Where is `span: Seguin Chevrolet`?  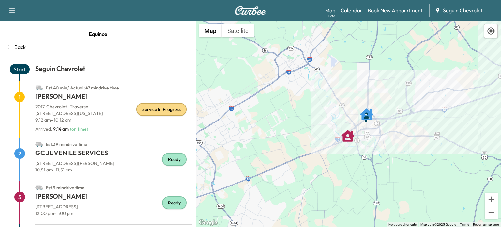 span: Seguin Chevrolet is located at coordinates (463, 10).